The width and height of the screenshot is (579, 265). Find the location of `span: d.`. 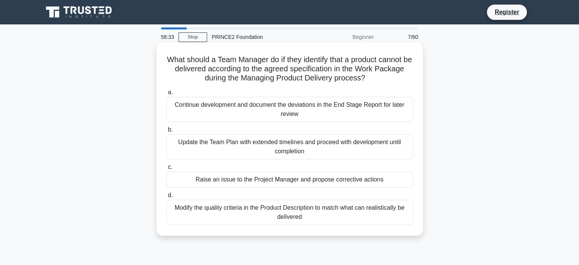

span: d. is located at coordinates (170, 194).